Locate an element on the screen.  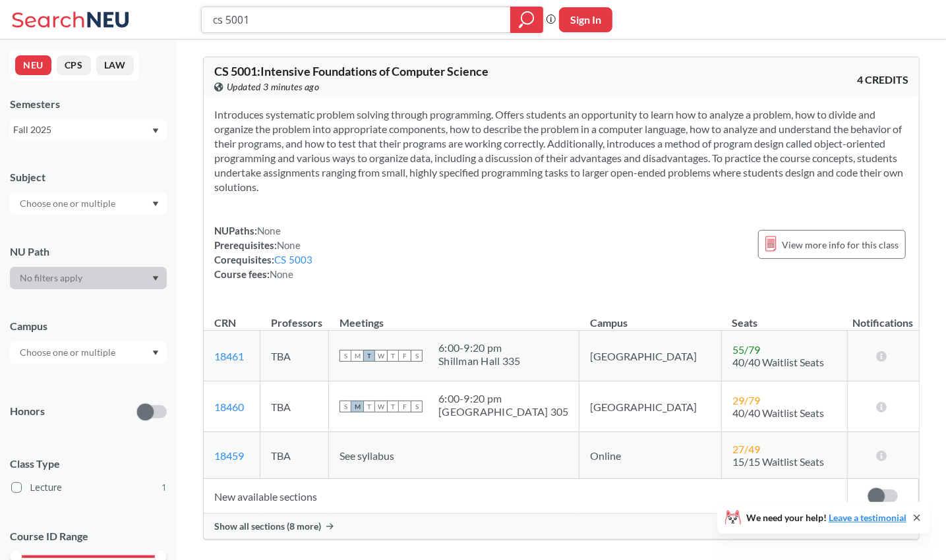
span: 4 CREDITS is located at coordinates (882, 80).